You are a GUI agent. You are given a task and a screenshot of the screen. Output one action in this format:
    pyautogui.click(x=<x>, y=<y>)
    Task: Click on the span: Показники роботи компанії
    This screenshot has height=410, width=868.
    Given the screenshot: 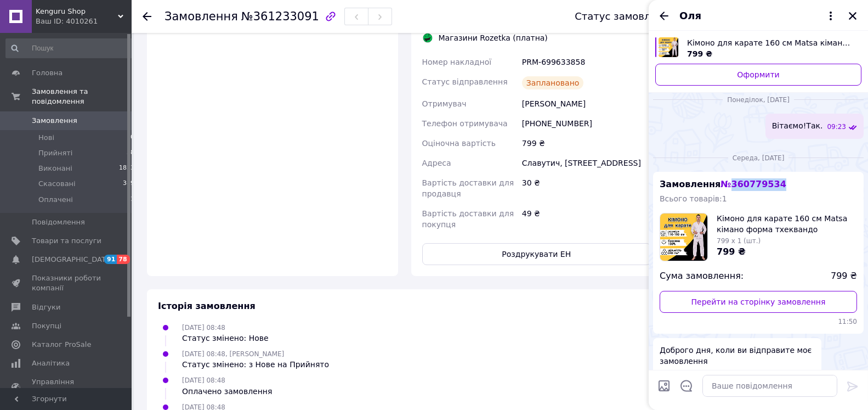 What is the action you would take?
    pyautogui.click(x=66, y=283)
    